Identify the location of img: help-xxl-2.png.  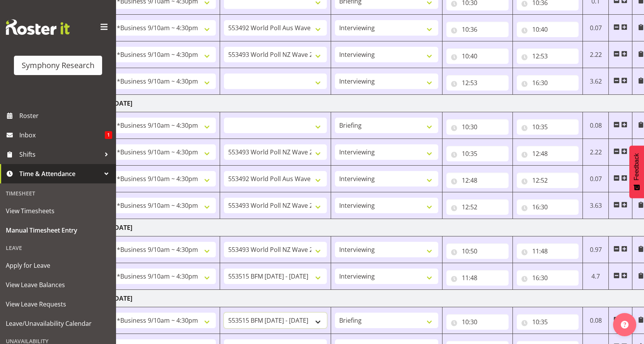
(624, 325).